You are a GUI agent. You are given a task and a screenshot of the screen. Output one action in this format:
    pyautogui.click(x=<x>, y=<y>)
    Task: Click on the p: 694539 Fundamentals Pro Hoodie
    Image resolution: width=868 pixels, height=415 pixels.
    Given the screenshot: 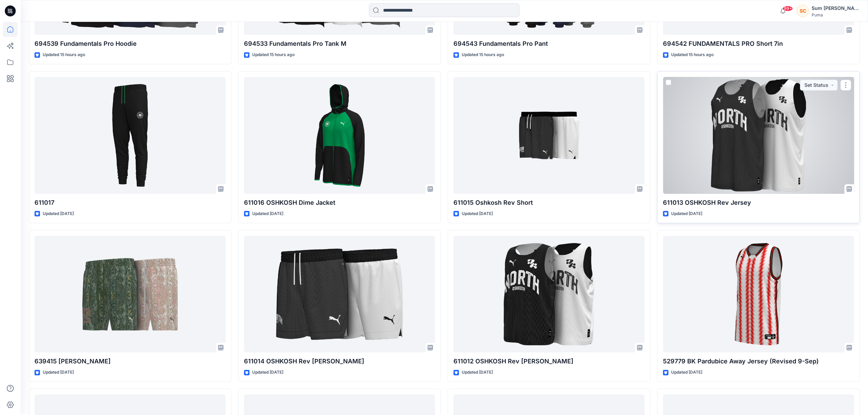 What is the action you would take?
    pyautogui.click(x=130, y=44)
    